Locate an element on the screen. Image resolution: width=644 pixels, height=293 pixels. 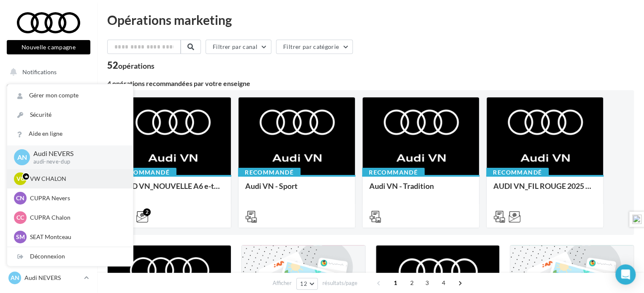
p: CUPRA Chalon is located at coordinates (76, 218).